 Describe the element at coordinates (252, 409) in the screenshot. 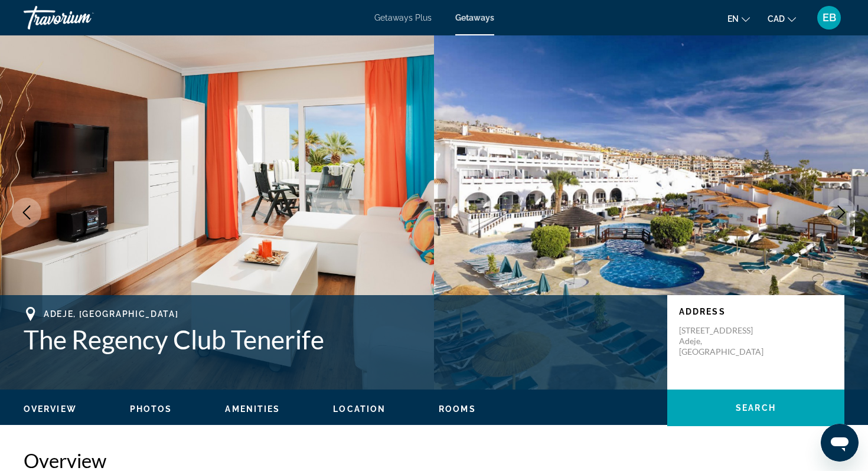

I see `span: Amenities` at that location.